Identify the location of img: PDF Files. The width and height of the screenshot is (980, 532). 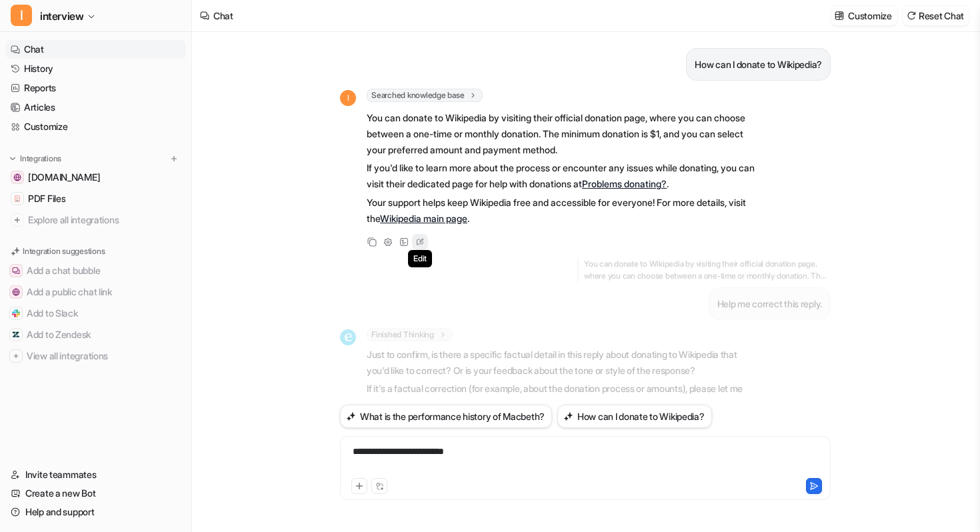
(17, 199).